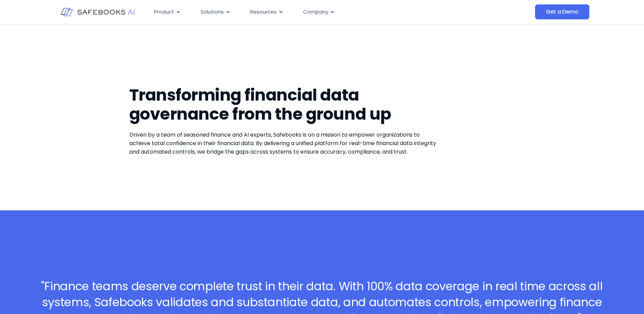 Image resolution: width=644 pixels, height=314 pixels. What do you see at coordinates (562, 12) in the screenshot?
I see `span: Get a Demo` at bounding box center [562, 12].